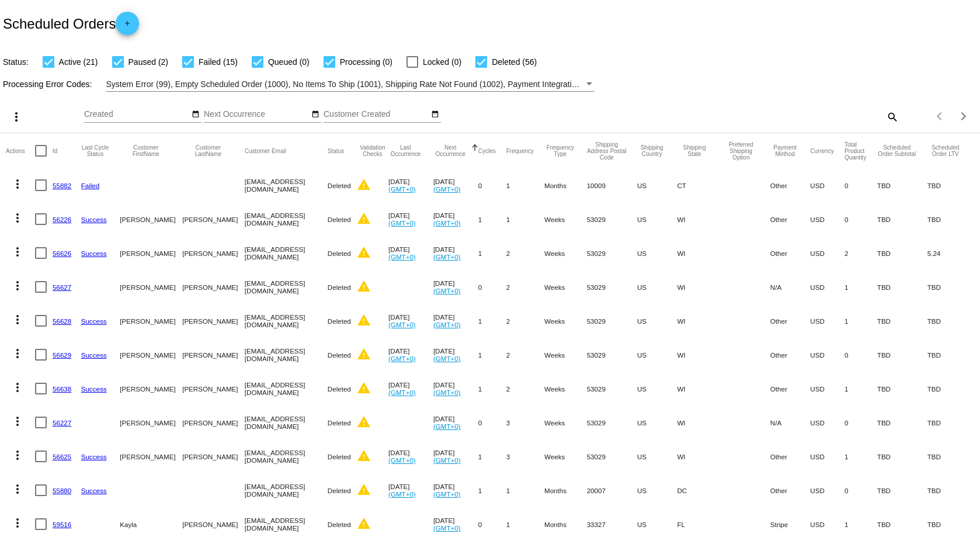  I want to click on a: 55880, so click(62, 490).